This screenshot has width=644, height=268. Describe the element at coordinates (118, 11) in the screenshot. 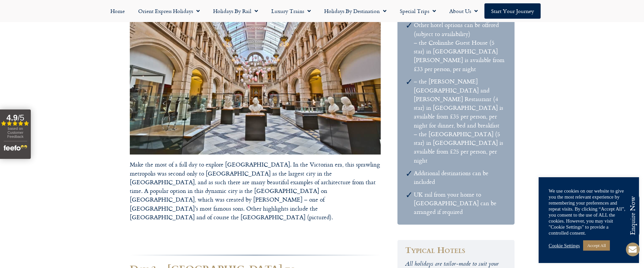

I see `a: Home` at that location.